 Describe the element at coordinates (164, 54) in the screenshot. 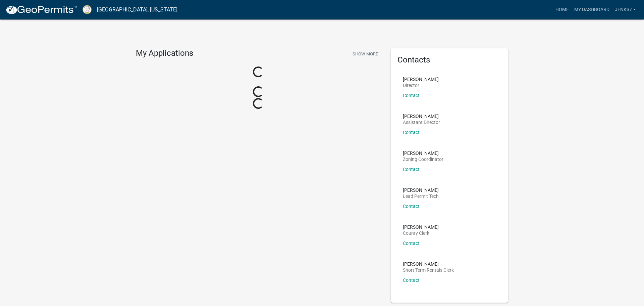

I see `h4: My Applications` at that location.